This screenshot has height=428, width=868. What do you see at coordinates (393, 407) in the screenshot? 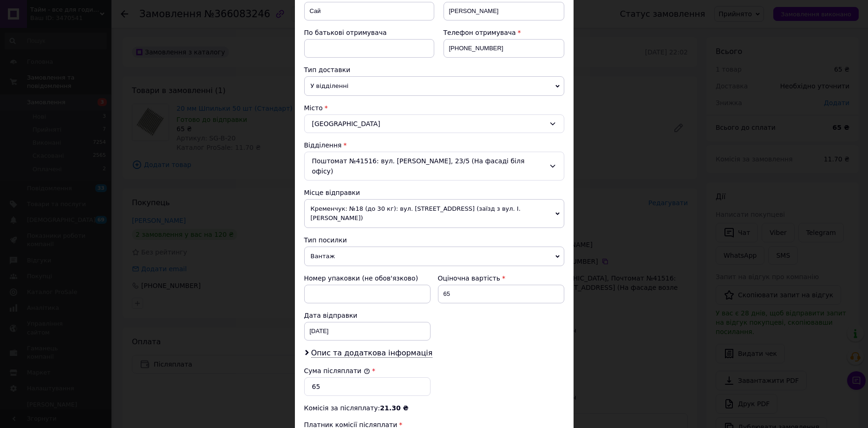
I see `span: 21.30 ₴` at bounding box center [393, 407].